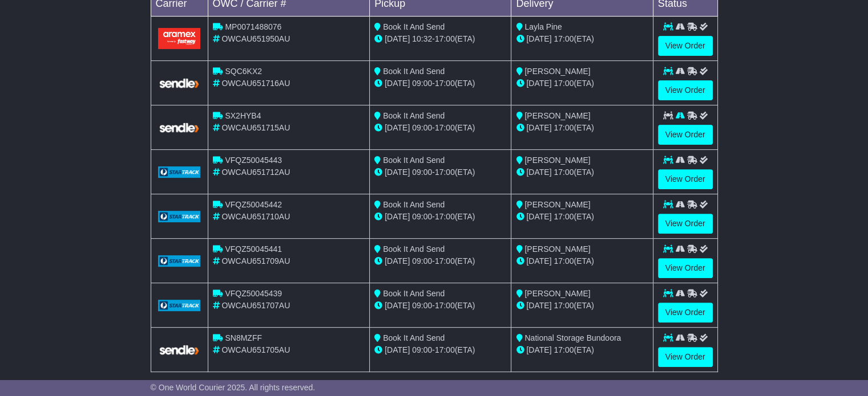 The height and width of the screenshot is (396, 868). I want to click on span: SX2HYB4, so click(243, 116).